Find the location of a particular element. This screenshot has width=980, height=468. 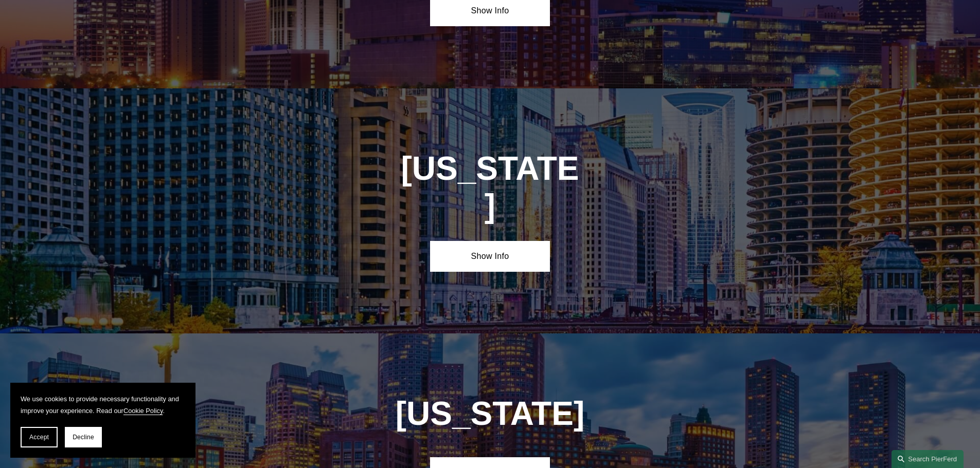

button: Accept is located at coordinates (39, 438).